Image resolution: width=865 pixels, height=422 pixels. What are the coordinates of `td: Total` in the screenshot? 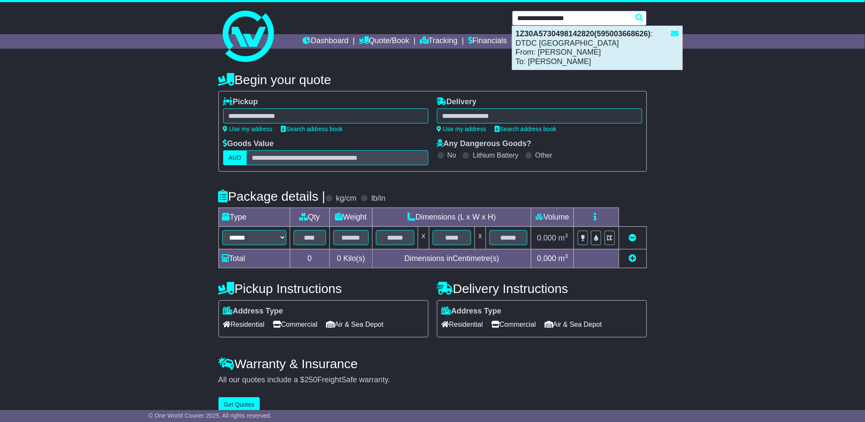 It's located at (254, 258).